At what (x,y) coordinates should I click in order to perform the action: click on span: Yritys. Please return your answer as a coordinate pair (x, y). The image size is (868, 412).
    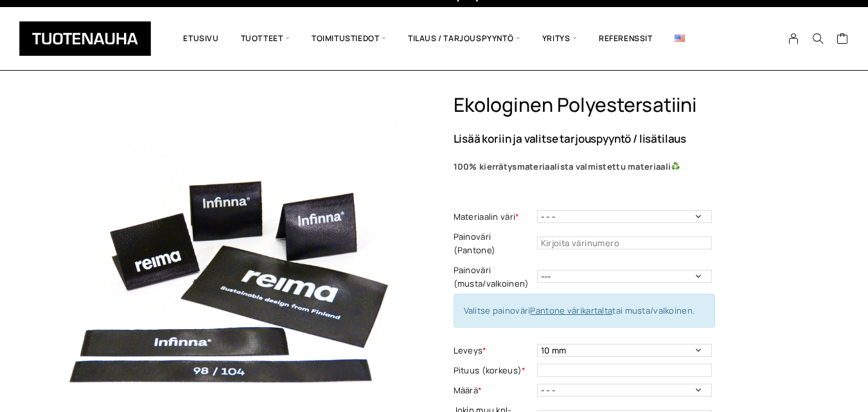
    Looking at the image, I should click on (560, 39).